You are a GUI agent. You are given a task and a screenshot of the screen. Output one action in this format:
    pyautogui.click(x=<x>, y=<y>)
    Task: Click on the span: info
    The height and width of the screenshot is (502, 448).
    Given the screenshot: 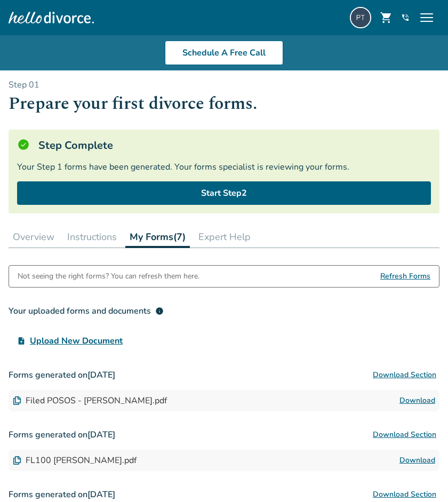 What is the action you would take?
    pyautogui.click(x=160, y=311)
    